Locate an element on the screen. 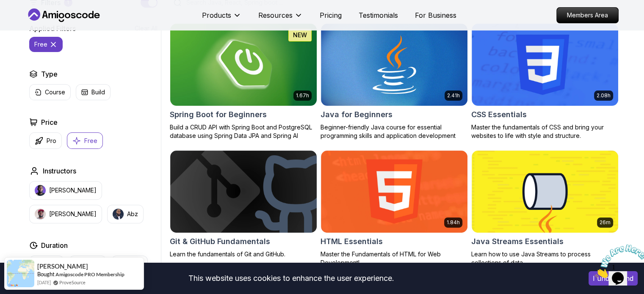 The image size is (644, 294). h2: Type is located at coordinates (49, 74).